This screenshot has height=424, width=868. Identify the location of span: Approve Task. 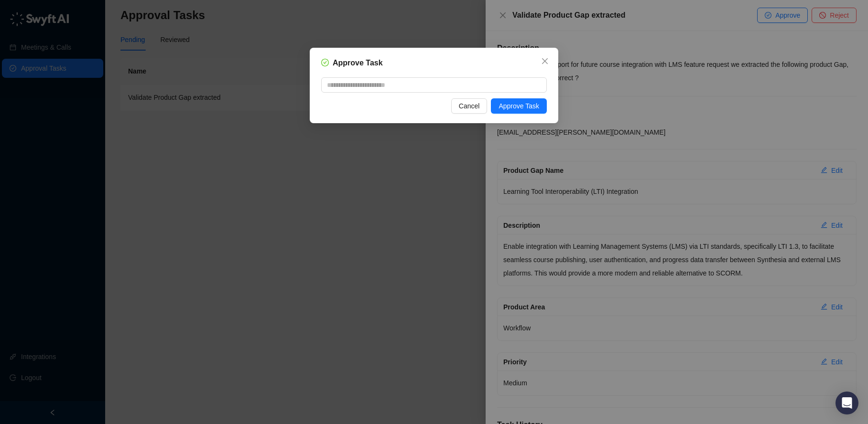
(519, 106).